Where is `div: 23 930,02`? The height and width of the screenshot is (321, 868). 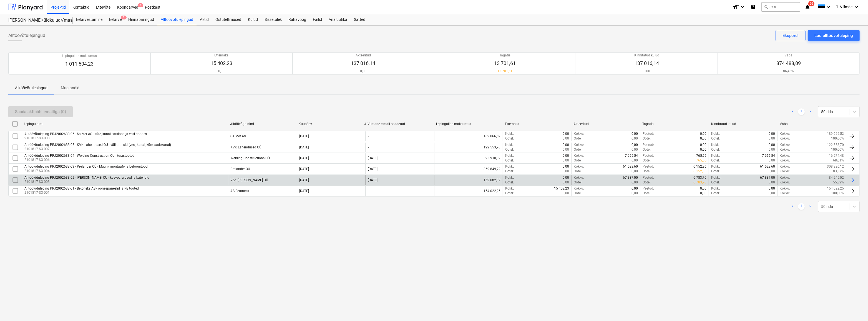
div: 23 930,02 is located at coordinates (469, 158).